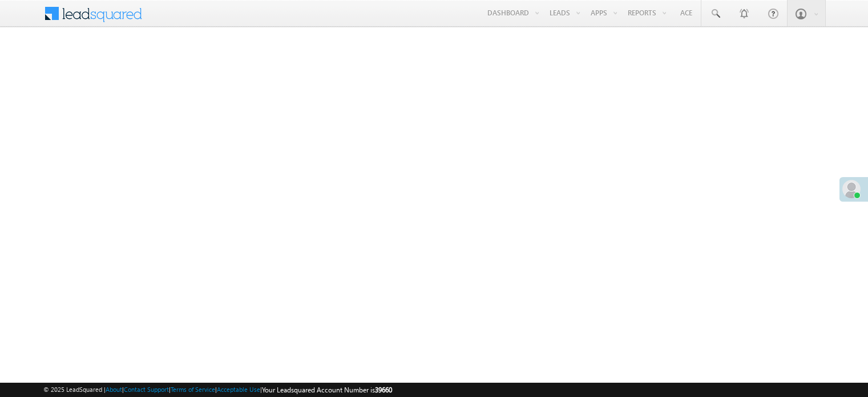 This screenshot has width=868, height=397. I want to click on a: Acceptable Use, so click(239, 389).